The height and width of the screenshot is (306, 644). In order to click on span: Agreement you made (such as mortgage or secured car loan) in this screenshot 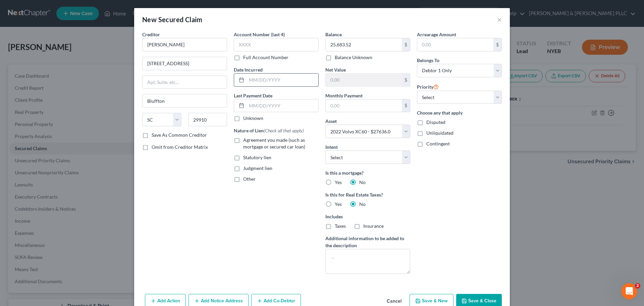, I will do `click(274, 143)`.